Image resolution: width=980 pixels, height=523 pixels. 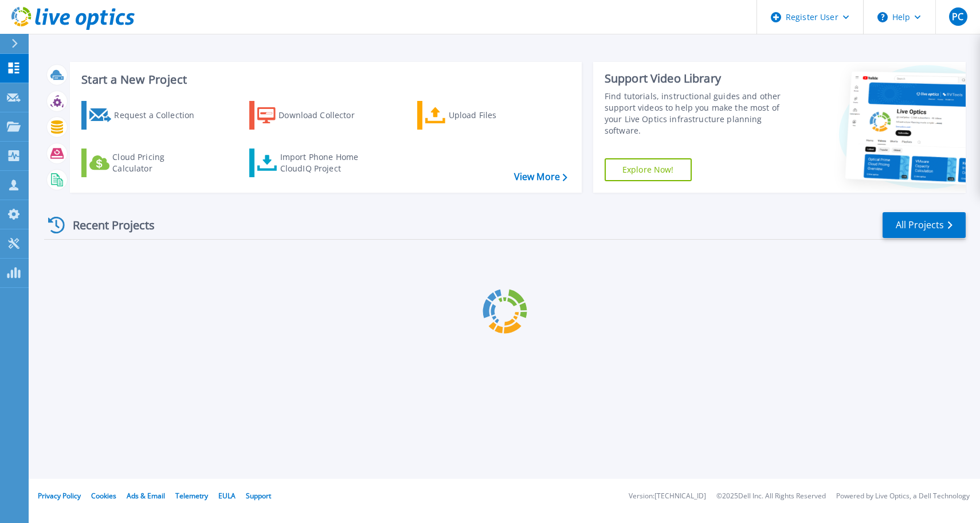 I want to click on a: Upload Files, so click(x=480, y=115).